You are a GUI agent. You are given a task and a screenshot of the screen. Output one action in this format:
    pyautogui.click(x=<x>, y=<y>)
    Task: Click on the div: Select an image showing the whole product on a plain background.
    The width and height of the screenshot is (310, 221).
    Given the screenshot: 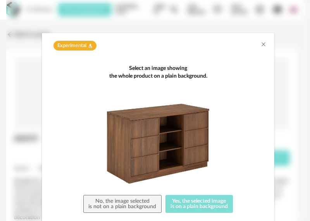 What is the action you would take?
    pyautogui.click(x=158, y=72)
    